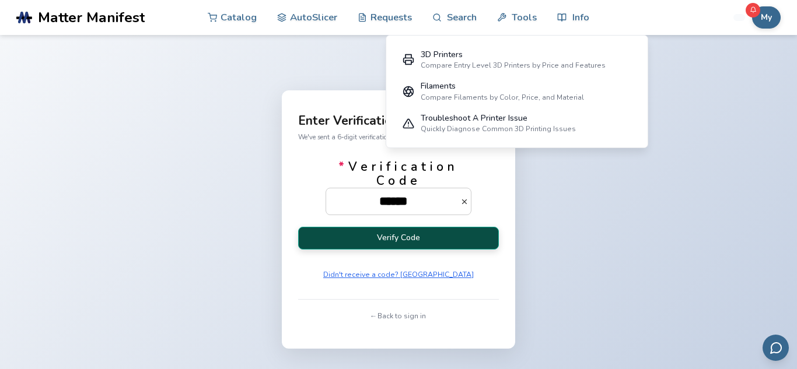 The image size is (797, 369). I want to click on button: ← Back to sign in, so click(398, 316).